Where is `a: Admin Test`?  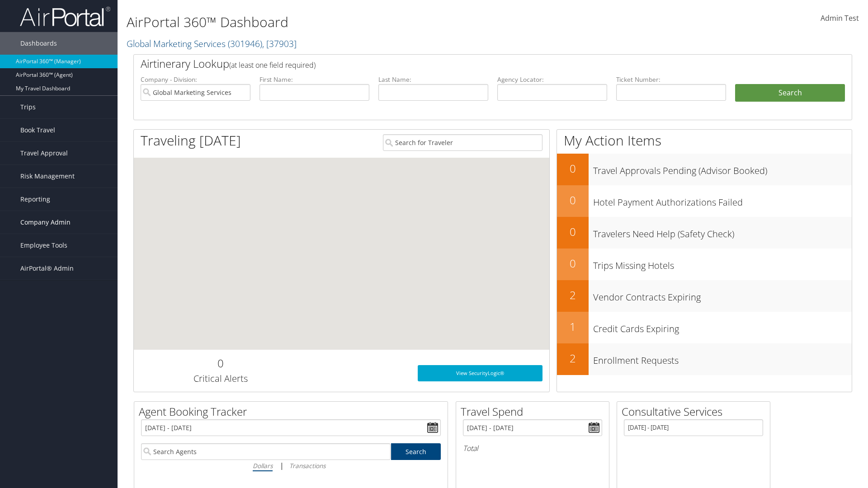
a: Admin Test is located at coordinates (839, 18).